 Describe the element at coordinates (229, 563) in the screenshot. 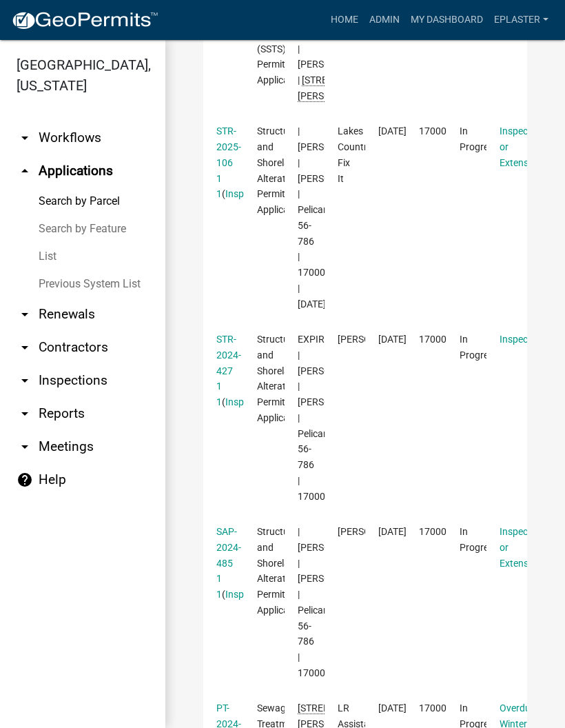

I see `a: SAP-2024-485 1 1` at that location.